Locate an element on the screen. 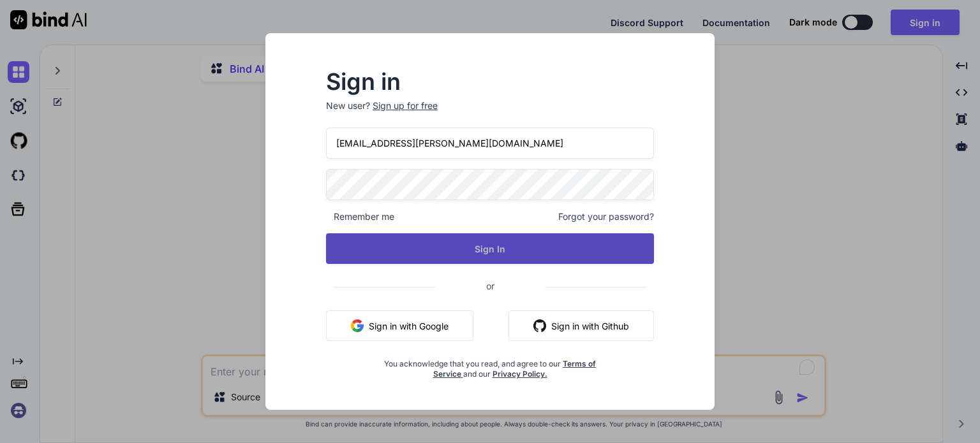 The width and height of the screenshot is (980, 443). button: Sign in with Github is located at coordinates (581, 326).